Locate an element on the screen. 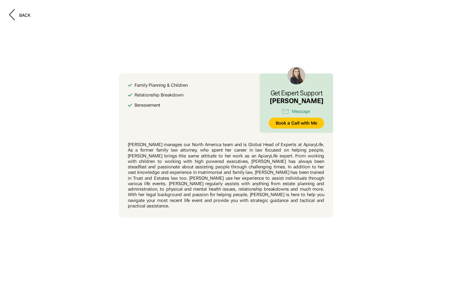 This screenshot has width=452, height=291. div: Relationship Breakdown is located at coordinates (159, 95).